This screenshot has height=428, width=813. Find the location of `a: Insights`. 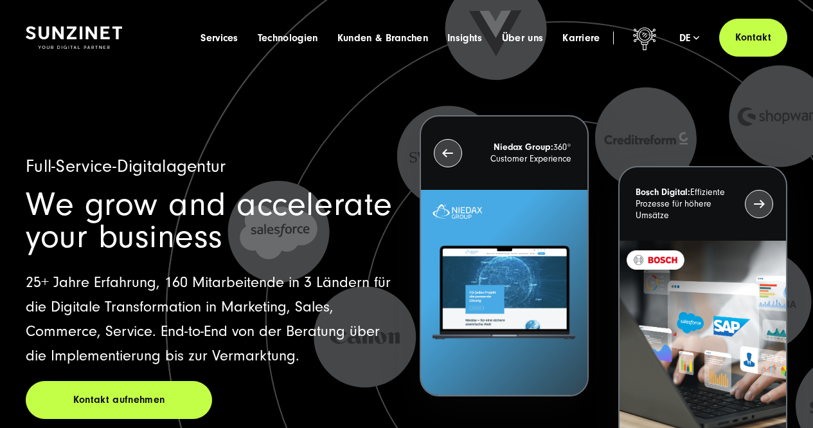

a: Insights is located at coordinates (465, 38).